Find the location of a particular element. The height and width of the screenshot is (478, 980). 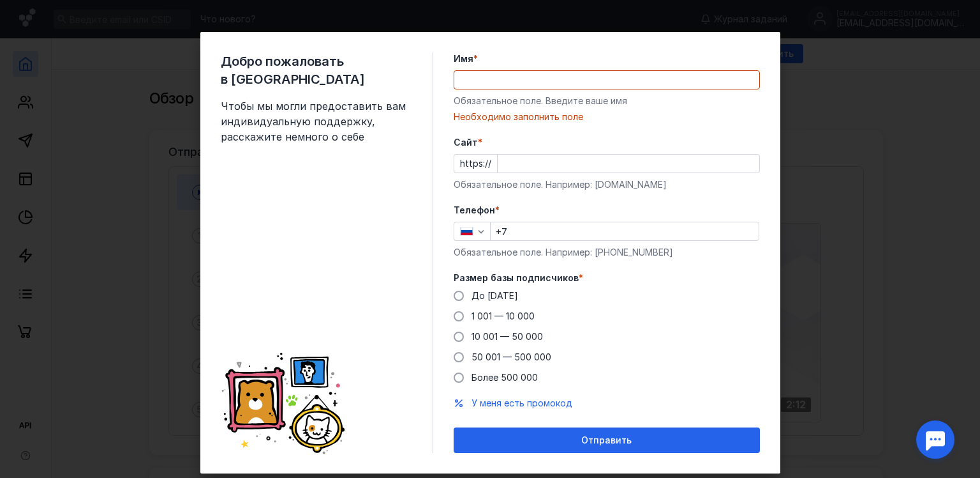

span: У меня есть промокод is located at coordinates (522, 402).